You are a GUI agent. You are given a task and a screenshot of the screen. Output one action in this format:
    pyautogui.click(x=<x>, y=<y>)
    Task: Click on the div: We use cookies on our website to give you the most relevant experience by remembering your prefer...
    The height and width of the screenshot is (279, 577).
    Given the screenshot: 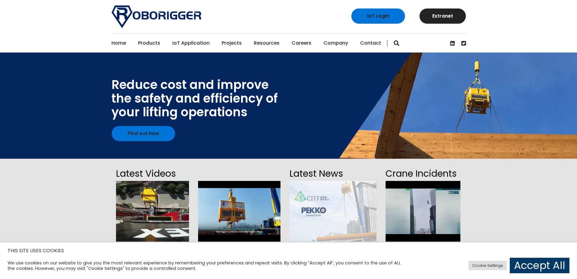 What is the action you would take?
    pyautogui.click(x=204, y=265)
    